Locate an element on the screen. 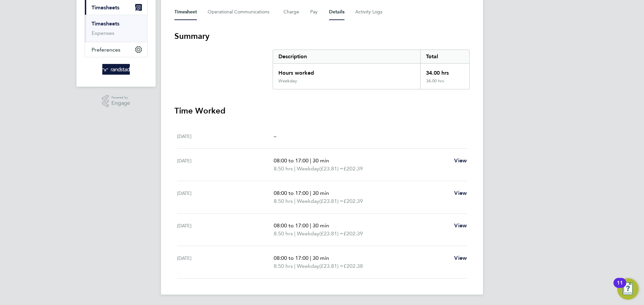 The width and height of the screenshot is (644, 305). div: 11 is located at coordinates (620, 287).